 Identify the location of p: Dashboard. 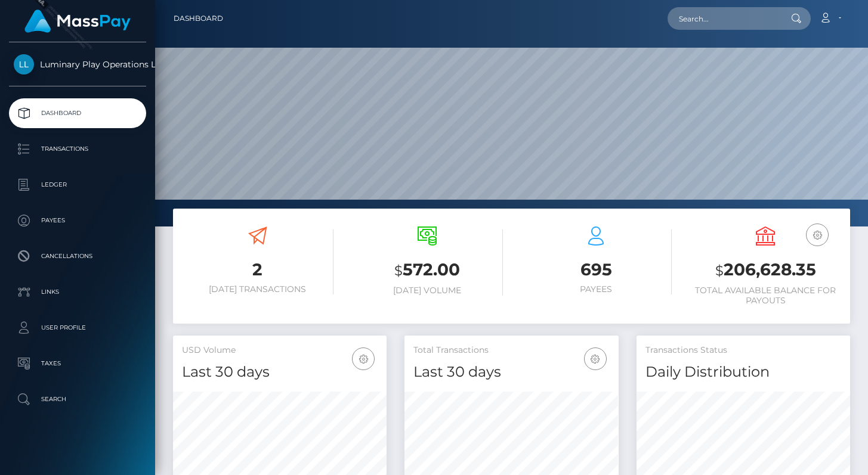
(77, 114).